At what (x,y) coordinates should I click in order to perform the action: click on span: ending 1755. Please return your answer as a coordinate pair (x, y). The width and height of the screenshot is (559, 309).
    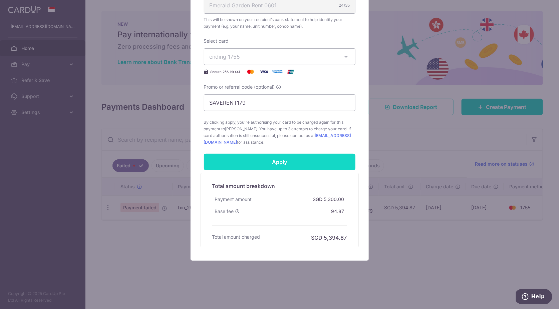
    Looking at the image, I should click on (225, 57).